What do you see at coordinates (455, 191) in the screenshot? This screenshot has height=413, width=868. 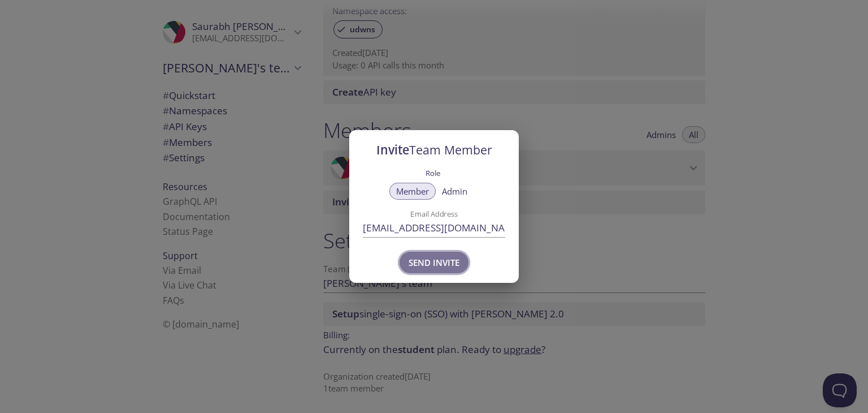 I see `button: Admin` at bounding box center [455, 191].